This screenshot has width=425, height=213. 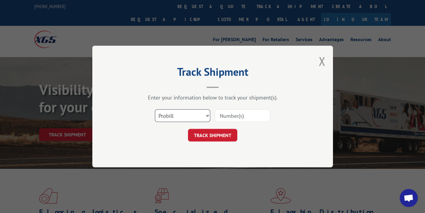 I want to click on button: TRACK SHIPMENT, so click(x=213, y=135).